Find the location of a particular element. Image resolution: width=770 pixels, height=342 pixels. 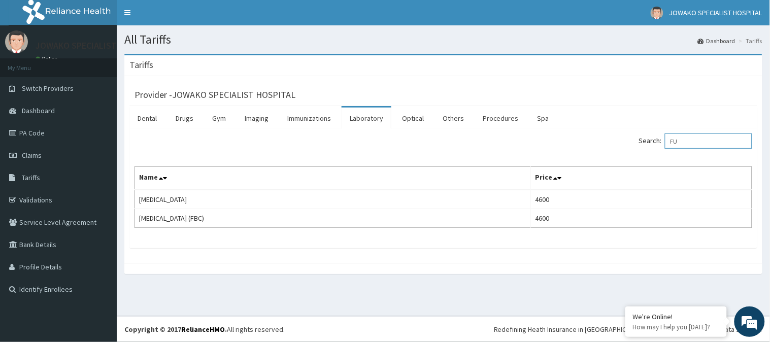

a: RelianceHMO is located at coordinates (203, 329).